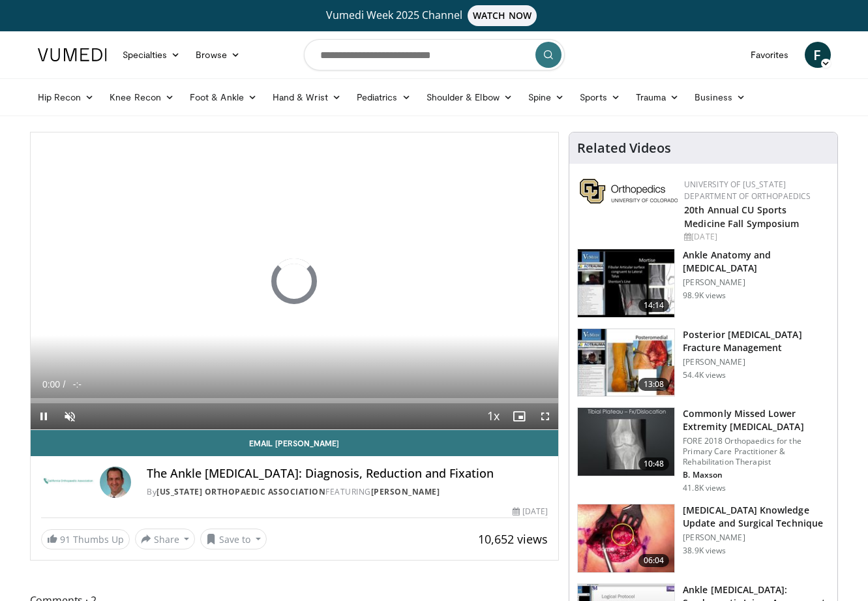 The image size is (868, 601). Describe the element at coordinates (818, 54) in the screenshot. I see `span: F` at that location.